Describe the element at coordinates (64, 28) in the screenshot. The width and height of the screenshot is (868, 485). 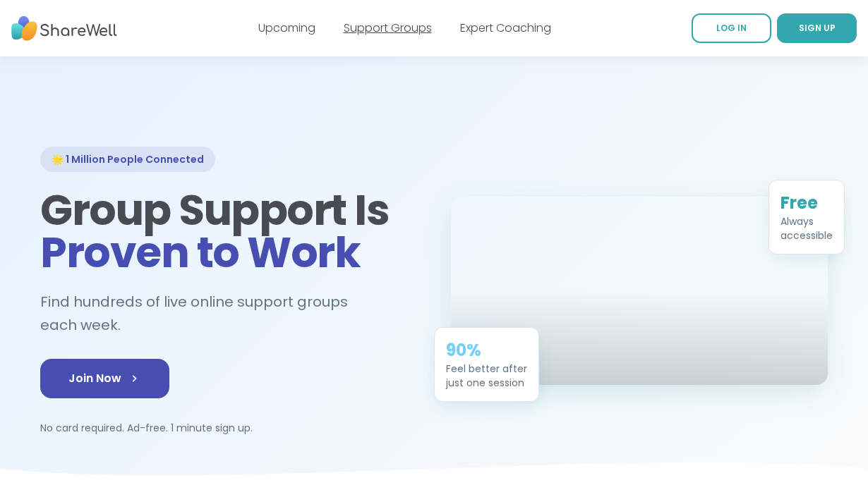
I see `img: ShareWell Nav Logo` at that location.